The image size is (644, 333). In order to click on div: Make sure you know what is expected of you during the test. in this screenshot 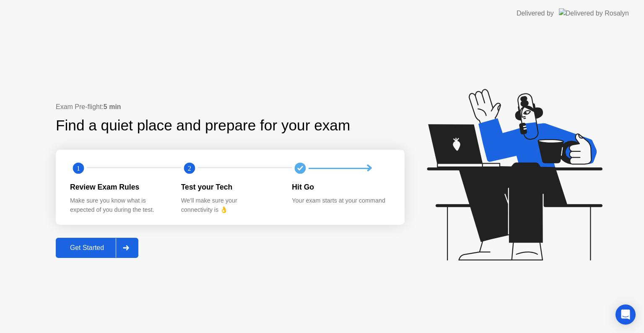, I will do `click(119, 205)`.